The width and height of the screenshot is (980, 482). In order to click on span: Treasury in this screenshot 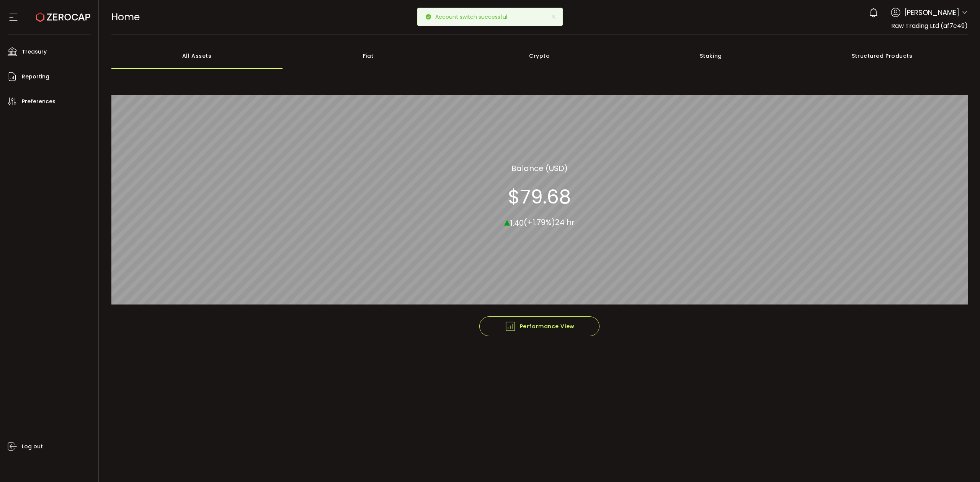, I will do `click(34, 52)`.